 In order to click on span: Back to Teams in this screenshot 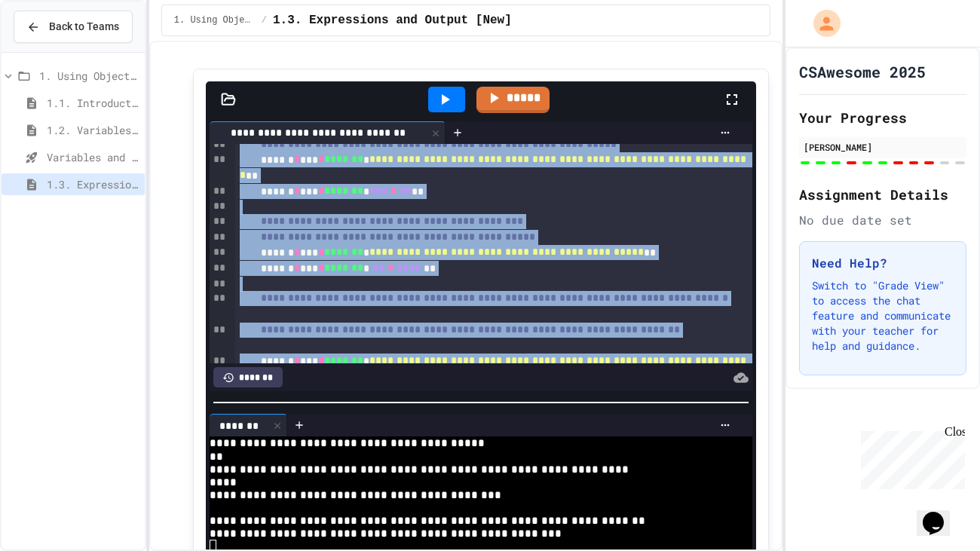, I will do `click(84, 26)`.